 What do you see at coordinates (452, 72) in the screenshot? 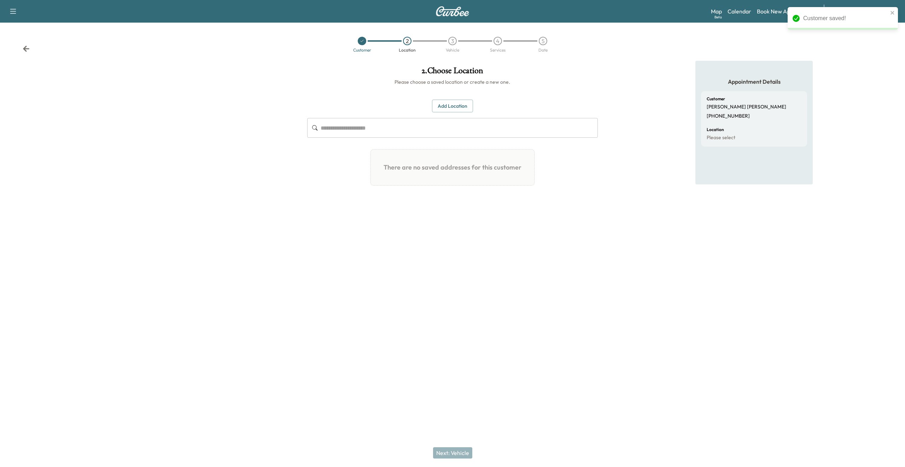
I see `h1: 2 . Choose Location` at bounding box center [452, 72].